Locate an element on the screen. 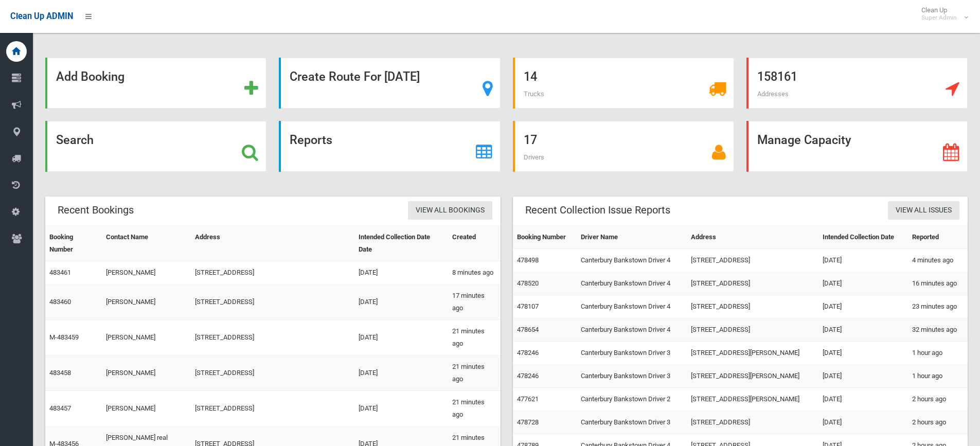  td: 17 minutes ago is located at coordinates (474, 302).